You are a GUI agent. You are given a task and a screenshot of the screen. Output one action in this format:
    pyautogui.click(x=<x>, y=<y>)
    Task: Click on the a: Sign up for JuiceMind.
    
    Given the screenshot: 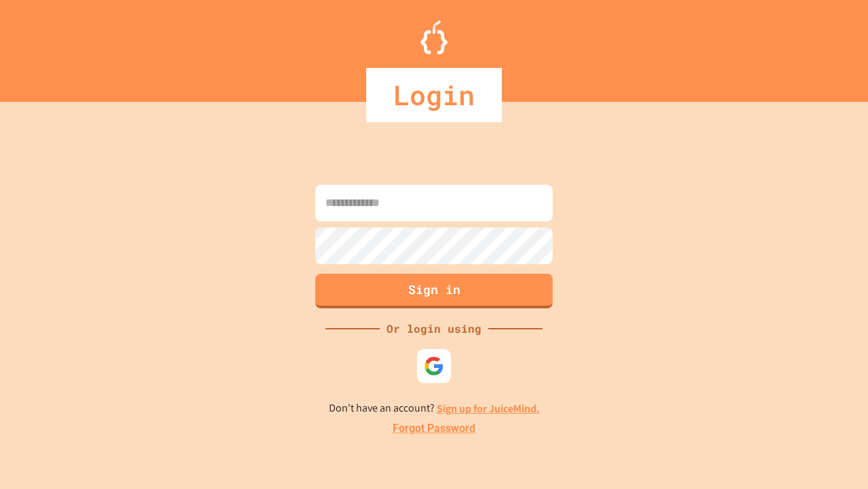 What is the action you would take?
    pyautogui.click(x=489, y=408)
    